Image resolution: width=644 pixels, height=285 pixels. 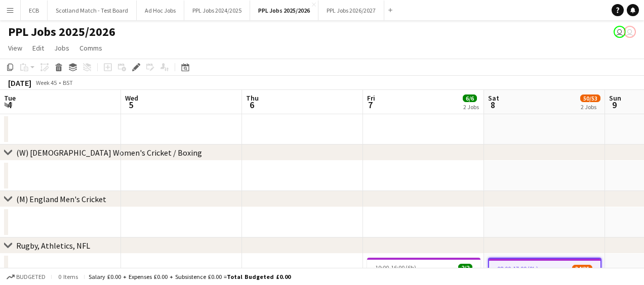 What do you see at coordinates (492, 105) in the screenshot?
I see `span: 8` at bounding box center [492, 105].